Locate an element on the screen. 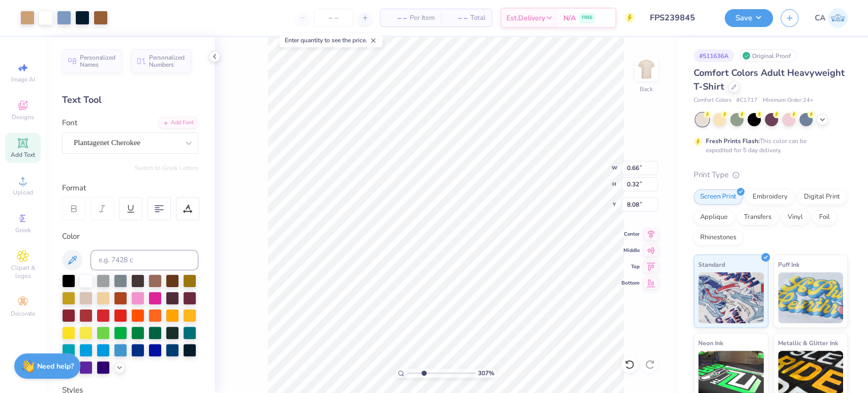  span: Comfort Colors is located at coordinates (712, 101).